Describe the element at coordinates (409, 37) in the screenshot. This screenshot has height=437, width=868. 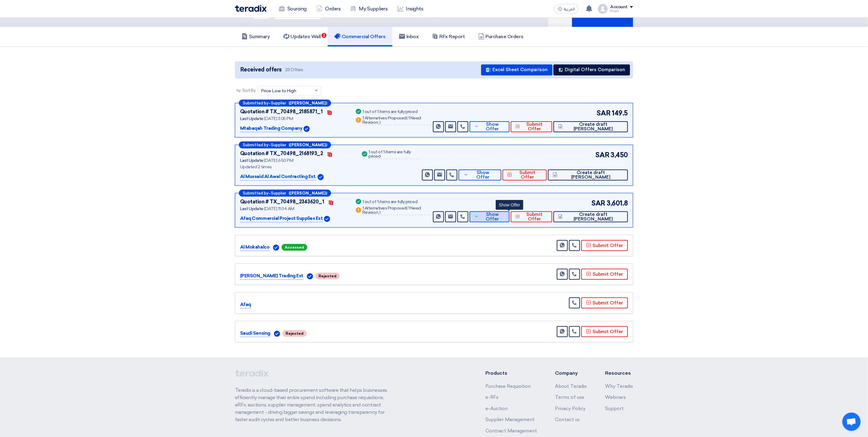
I see `h5: Inbox` at that location.